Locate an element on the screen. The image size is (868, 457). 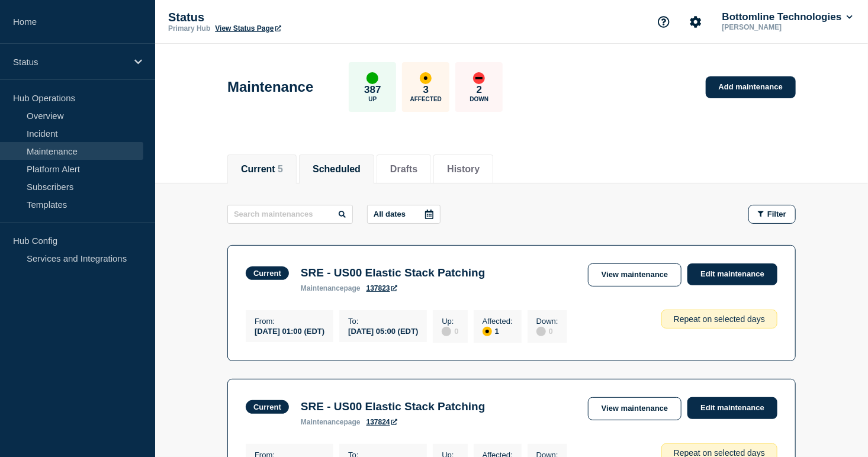
a: View Status Page is located at coordinates (248, 29).